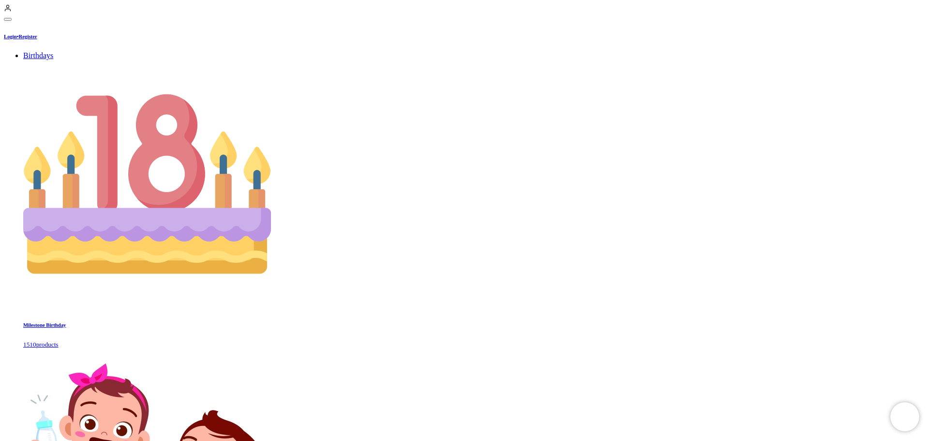 This screenshot has height=441, width=929. Describe the element at coordinates (147, 184) in the screenshot. I see `img: image` at that location.